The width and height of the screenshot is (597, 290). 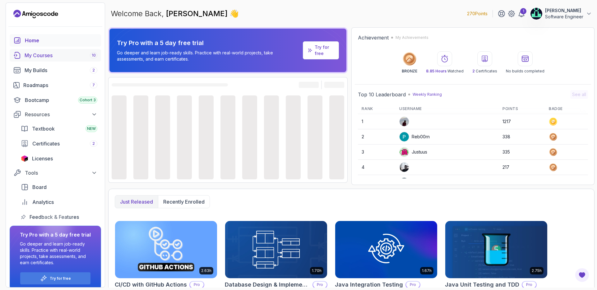 I want to click on span: Cohort 3, so click(x=88, y=100).